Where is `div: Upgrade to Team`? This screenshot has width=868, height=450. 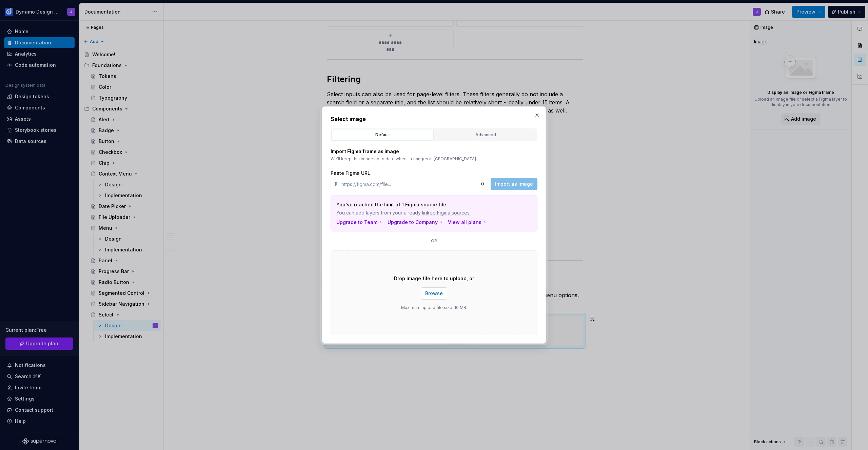
div: Upgrade to Team is located at coordinates (360, 223).